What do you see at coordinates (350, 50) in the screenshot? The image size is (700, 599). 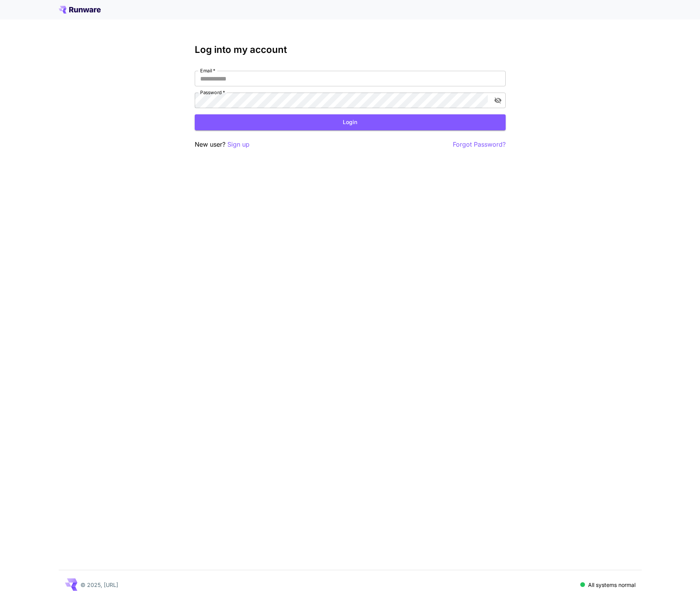 I see `h3: Log into my account` at bounding box center [350, 50].